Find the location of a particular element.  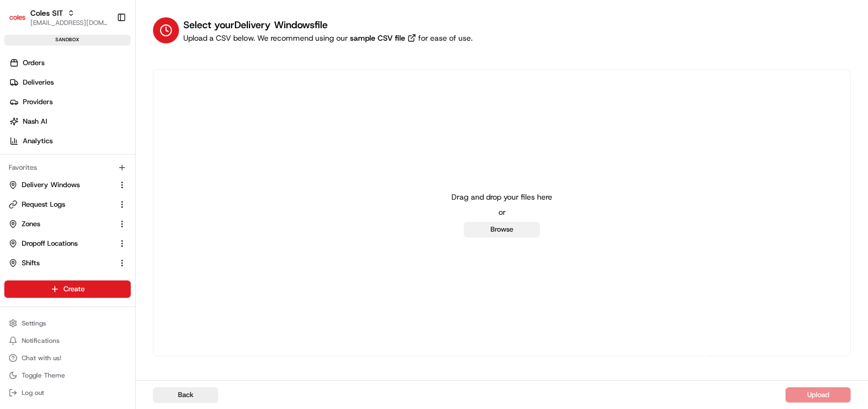

span: Zones is located at coordinates (31, 224).